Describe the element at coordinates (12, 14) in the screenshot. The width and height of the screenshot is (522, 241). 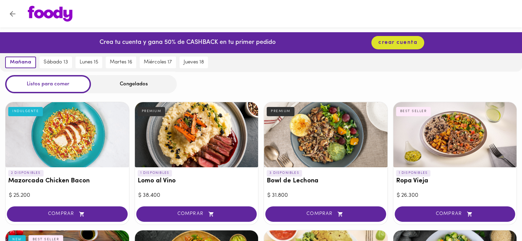
I see `button: Volver` at that location.